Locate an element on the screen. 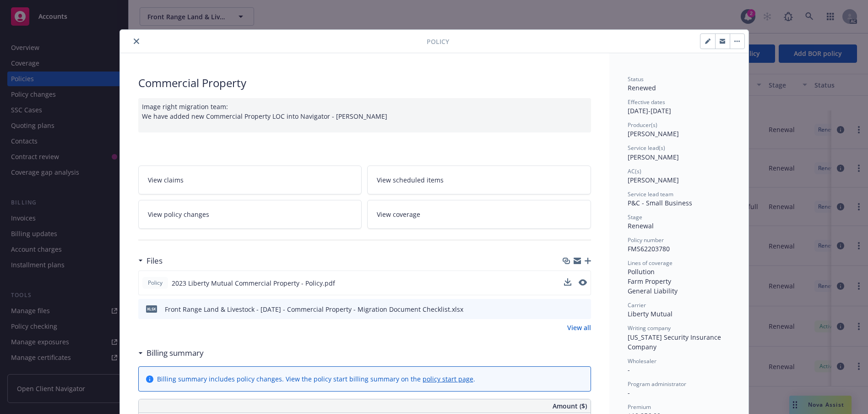 The width and height of the screenshot is (868, 414). a: View policy changes is located at coordinates (250, 214).